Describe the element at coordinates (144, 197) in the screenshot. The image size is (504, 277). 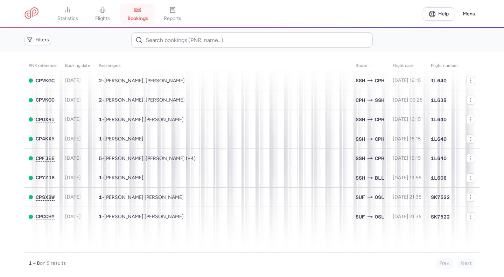
I see `span: Sebastian Hans Erik SANDBERG` at that location.